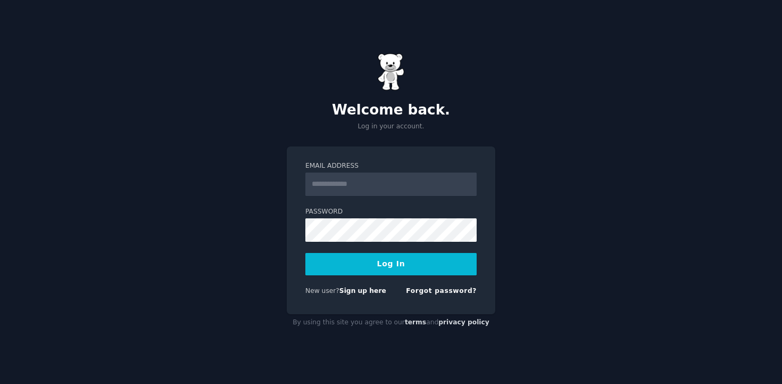 The width and height of the screenshot is (782, 384). What do you see at coordinates (391, 110) in the screenshot?
I see `h2: Welcome back.` at bounding box center [391, 110].